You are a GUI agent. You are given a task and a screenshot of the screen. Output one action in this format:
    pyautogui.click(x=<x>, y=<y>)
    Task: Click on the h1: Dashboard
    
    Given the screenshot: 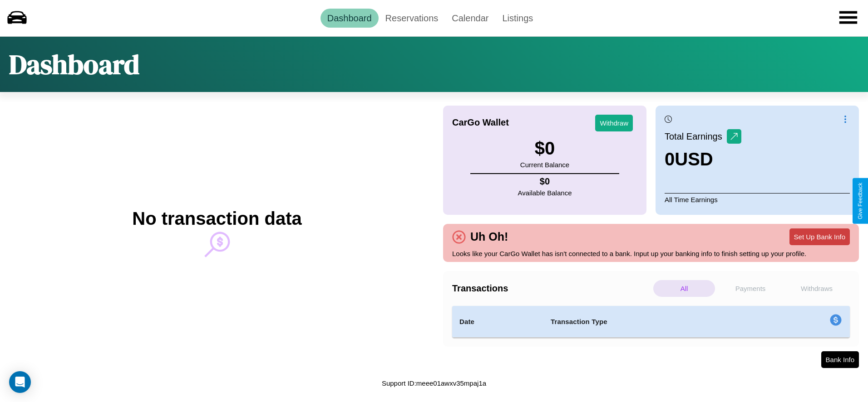 What is the action you would take?
    pyautogui.click(x=74, y=65)
    